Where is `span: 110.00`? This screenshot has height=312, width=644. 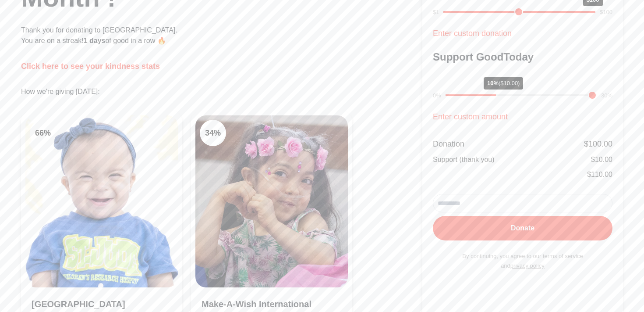 span: 110.00 is located at coordinates (602, 174).